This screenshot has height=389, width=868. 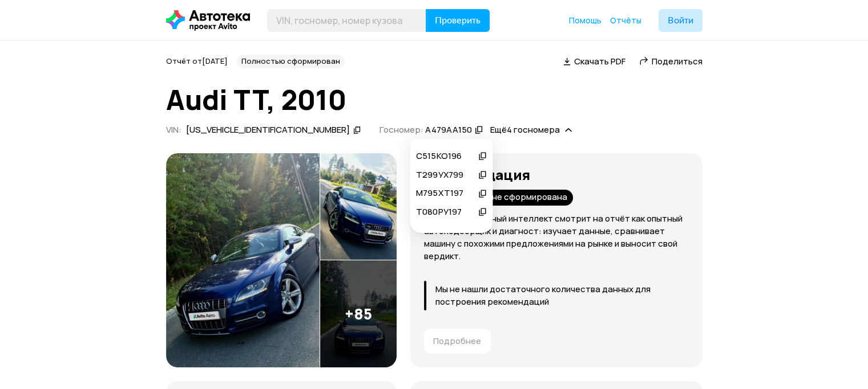 What do you see at coordinates (671, 61) in the screenshot?
I see `a: Поделиться` at bounding box center [671, 61].